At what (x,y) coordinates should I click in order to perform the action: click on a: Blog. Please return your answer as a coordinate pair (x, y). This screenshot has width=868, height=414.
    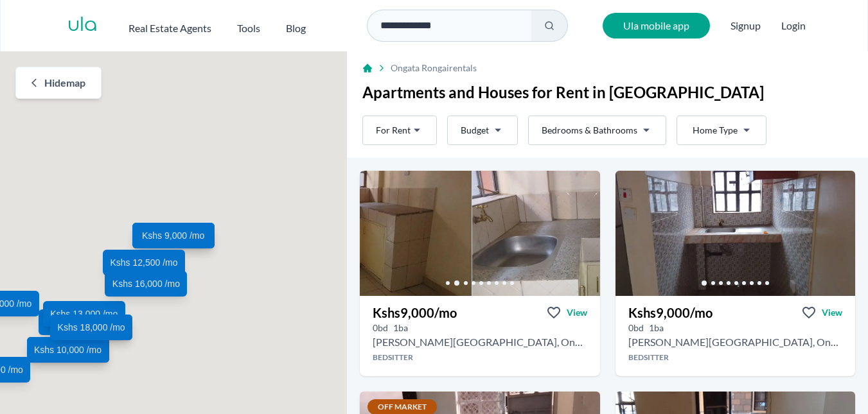
    Looking at the image, I should click on (296, 26).